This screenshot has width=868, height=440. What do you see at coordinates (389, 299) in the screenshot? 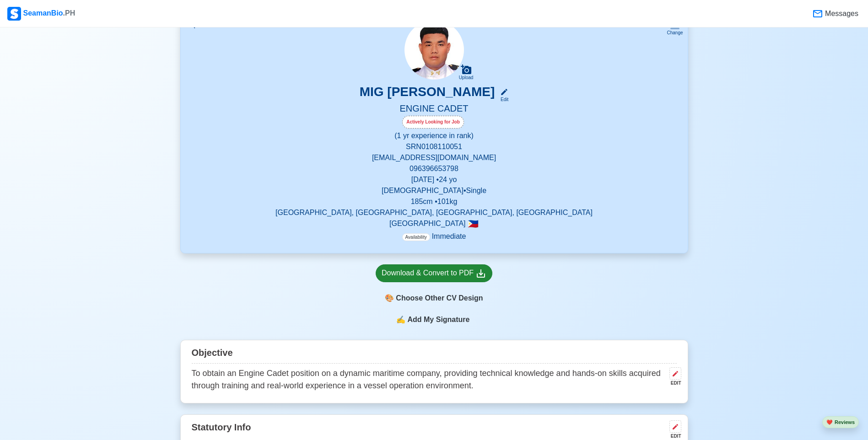
I see `span: paint` at bounding box center [389, 299].